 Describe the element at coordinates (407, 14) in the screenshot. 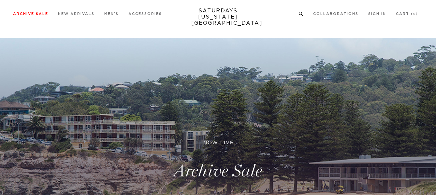

I see `a: Cart (0)` at that location.